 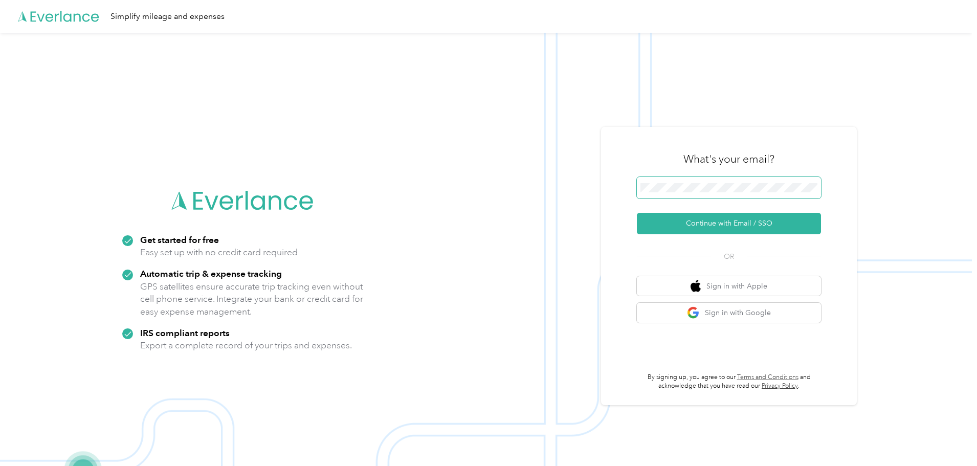 I want to click on button: google logoSign in with Google, so click(x=729, y=312).